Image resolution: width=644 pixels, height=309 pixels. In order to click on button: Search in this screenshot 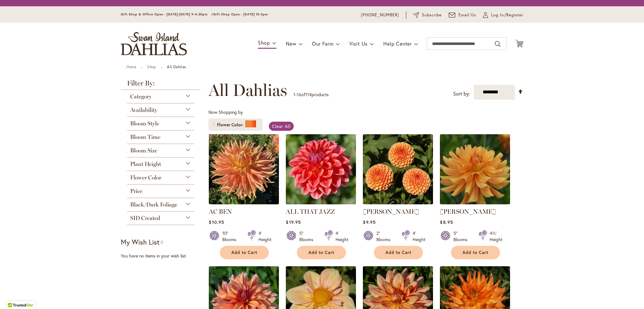, I will do `click(497, 44)`.